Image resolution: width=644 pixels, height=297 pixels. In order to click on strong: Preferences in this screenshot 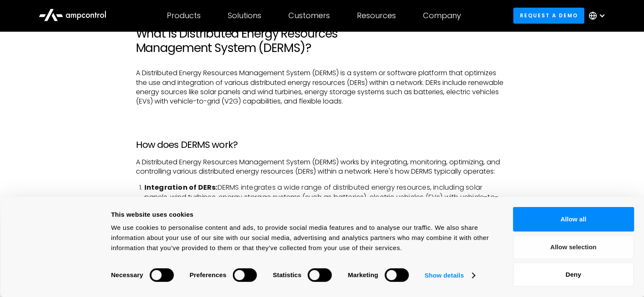, I will do `click(208, 275)`.